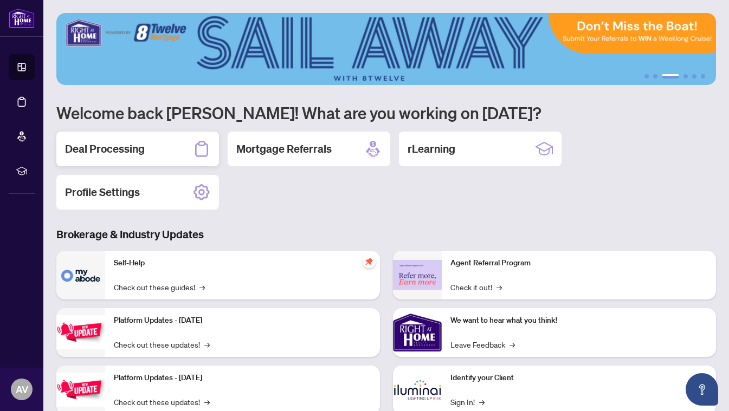 This screenshot has width=729, height=411. I want to click on p: Agent Referral Program, so click(579, 263).